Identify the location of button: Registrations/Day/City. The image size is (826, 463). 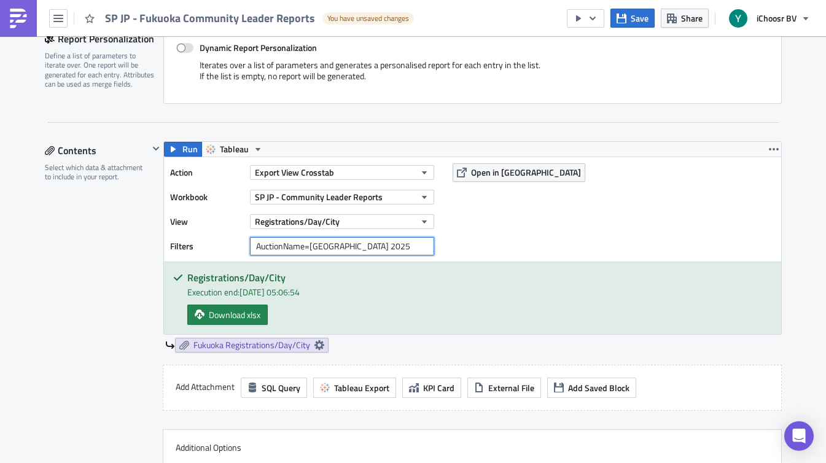
(342, 222).